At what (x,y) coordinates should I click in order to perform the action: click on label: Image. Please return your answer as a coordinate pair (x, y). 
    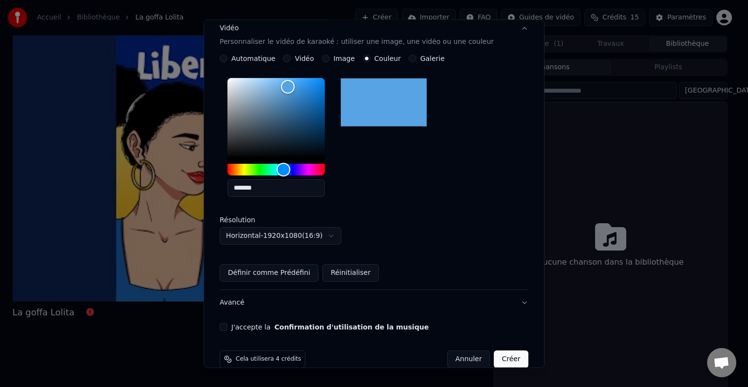
    Looking at the image, I should click on (344, 58).